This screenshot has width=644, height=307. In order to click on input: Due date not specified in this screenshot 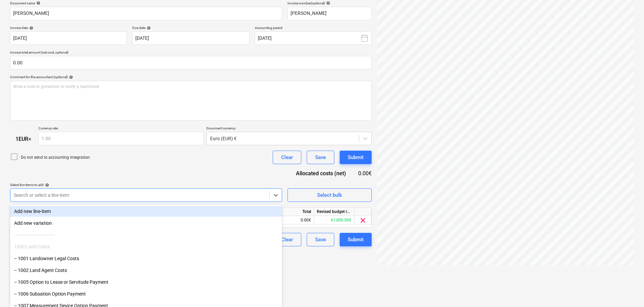, I will do `click(191, 38)`.